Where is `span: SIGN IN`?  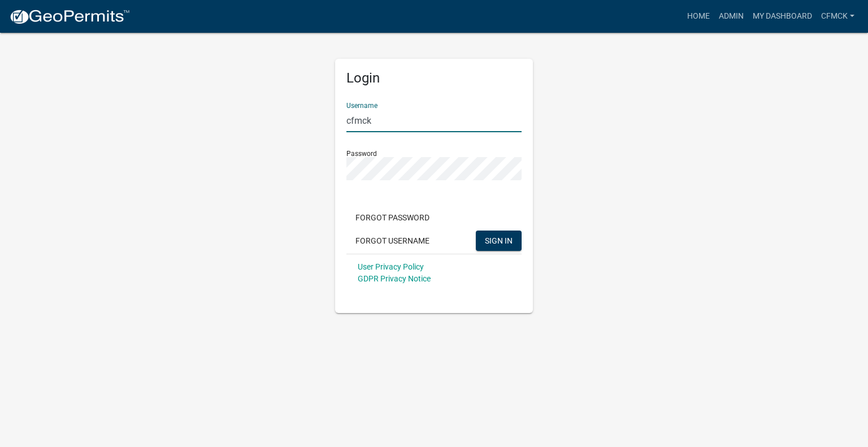 span: SIGN IN is located at coordinates (498, 240).